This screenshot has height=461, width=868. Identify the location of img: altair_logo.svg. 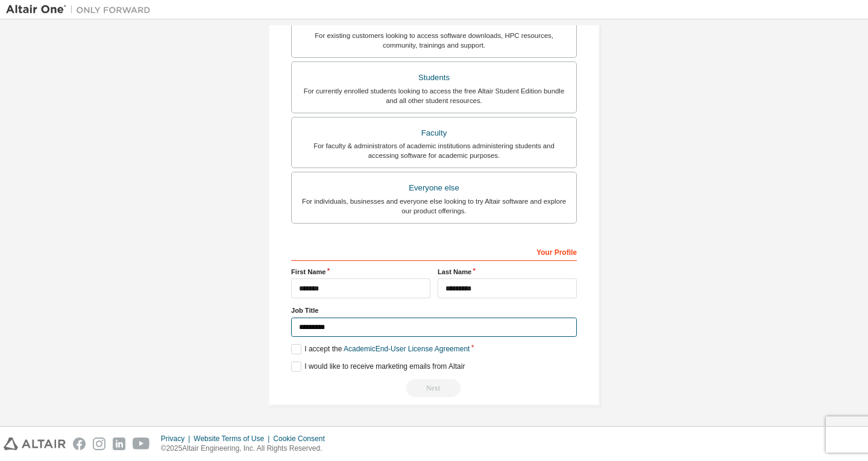
(35, 443).